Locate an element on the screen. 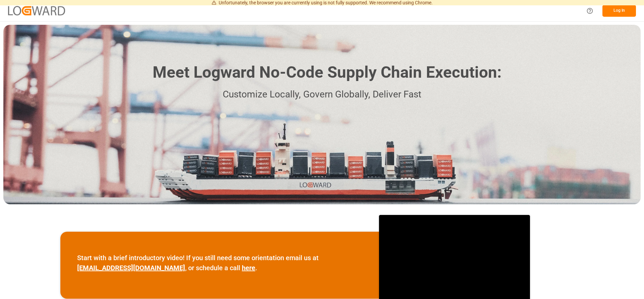  h1: Meet Logward No-Code Supply Chain Execution: is located at coordinates (327, 72).